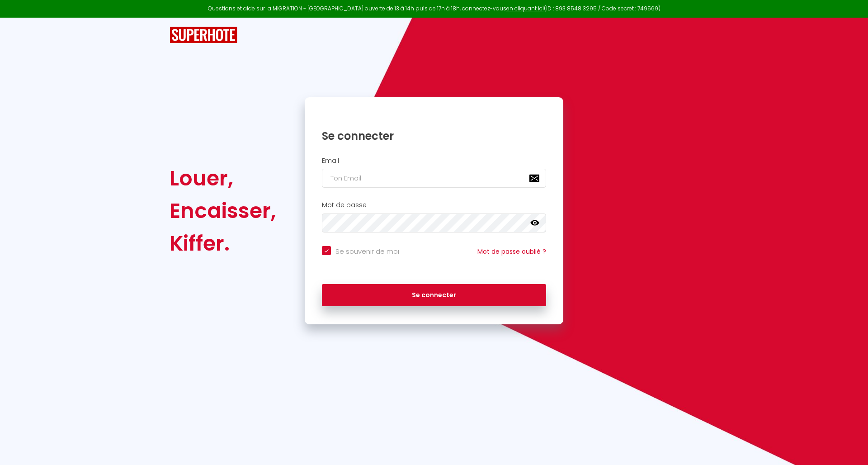 This screenshot has width=868, height=465. What do you see at coordinates (223, 211) in the screenshot?
I see `div: Encaisser,` at bounding box center [223, 211].